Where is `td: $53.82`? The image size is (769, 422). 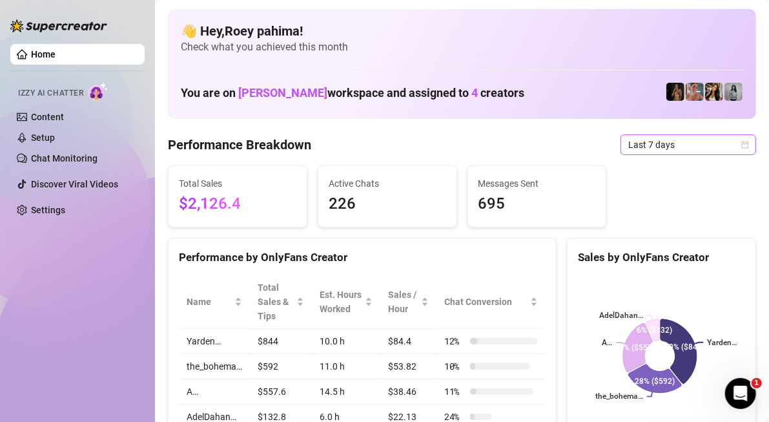 td: $53.82 is located at coordinates (408, 366).